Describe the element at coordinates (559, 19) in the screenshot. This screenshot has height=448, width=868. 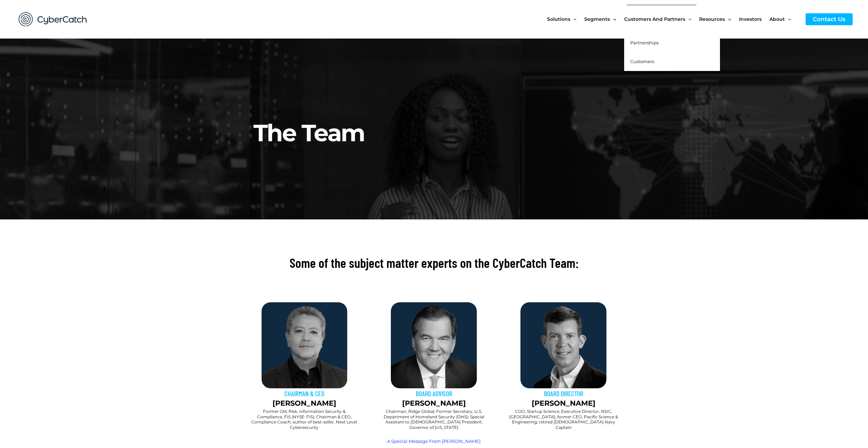
I see `span: Solutions` at that location.